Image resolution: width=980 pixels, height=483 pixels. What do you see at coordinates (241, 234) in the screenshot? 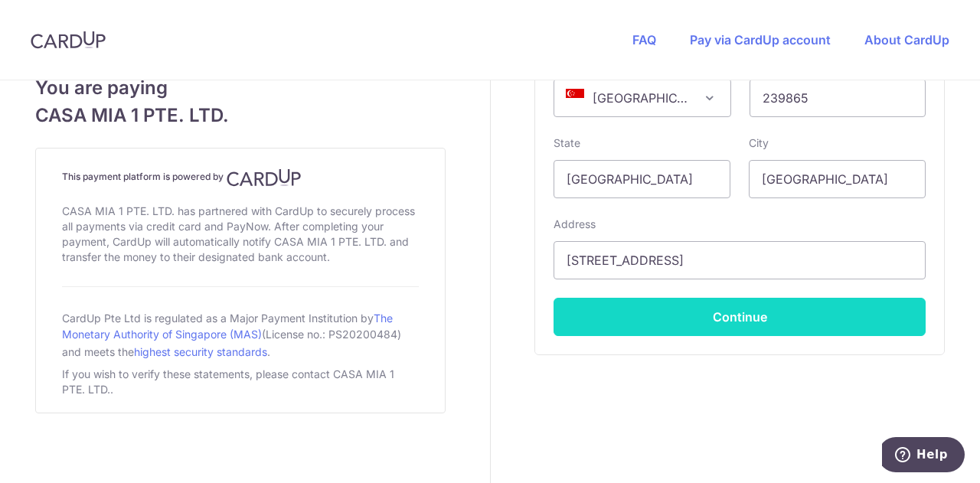
I see `div: CASA MIA 1 PTE. LTD. has partnered with CardUp to securely process all payments via credit card a...` at bounding box center [241, 234].